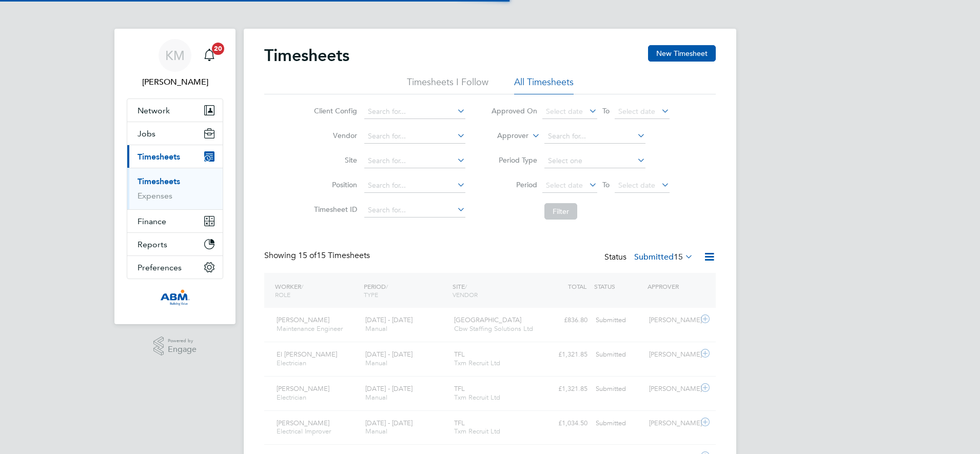  I want to click on label: Timesheet ID, so click(334, 209).